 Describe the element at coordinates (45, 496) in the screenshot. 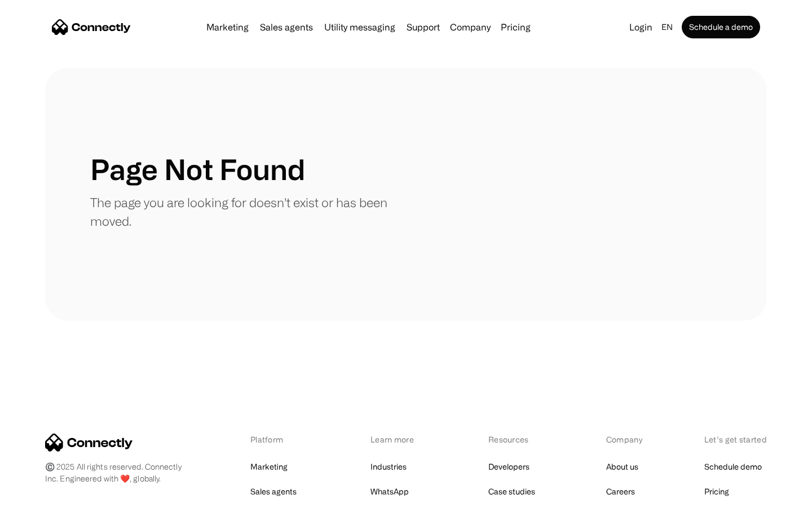

I see `ul: Language list` at that location.